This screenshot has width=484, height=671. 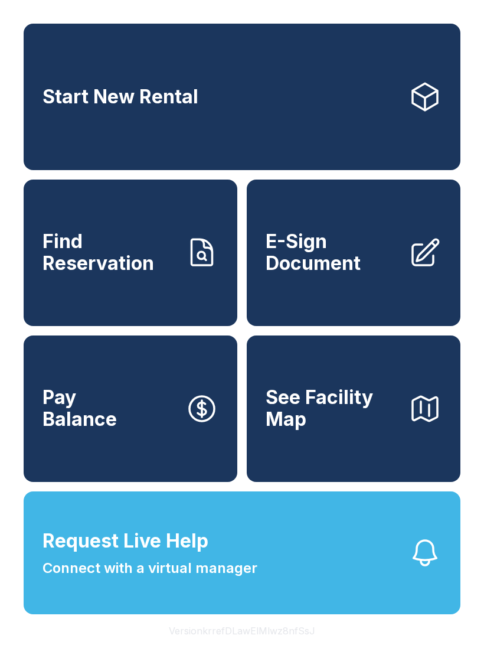 I want to click on span: Find Reservation, so click(x=109, y=252).